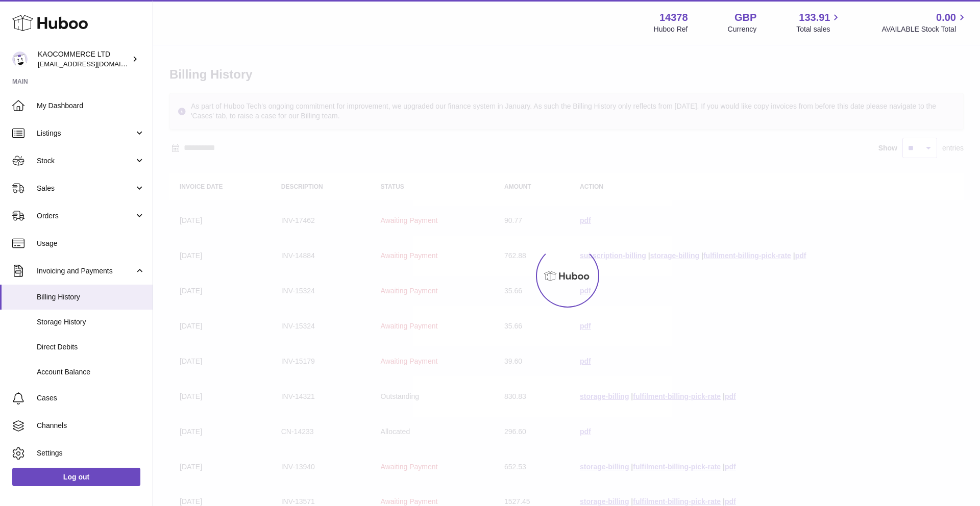  What do you see at coordinates (91, 425) in the screenshot?
I see `span: Channels` at bounding box center [91, 425].